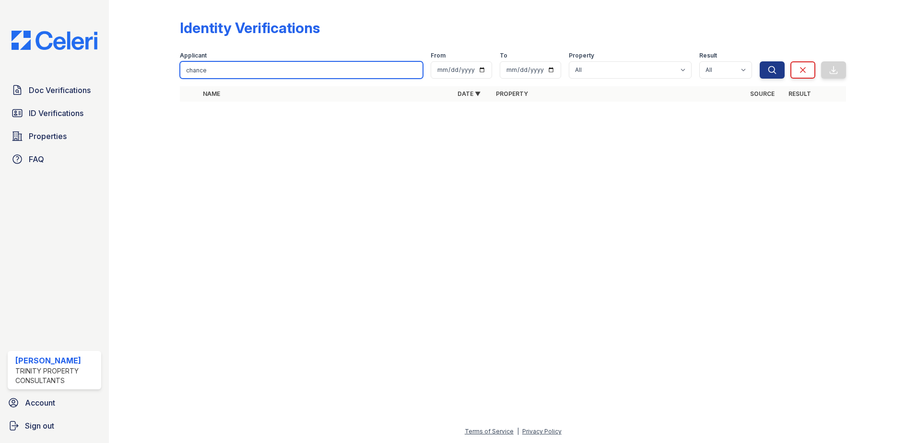 This screenshot has width=917, height=443. I want to click on a: Source, so click(762, 94).